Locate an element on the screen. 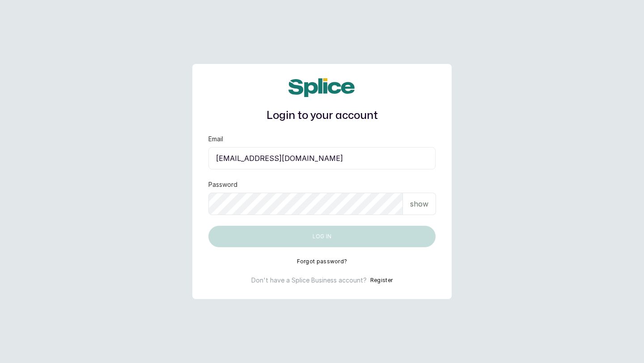 The image size is (644, 363). label: Email is located at coordinates (216, 139).